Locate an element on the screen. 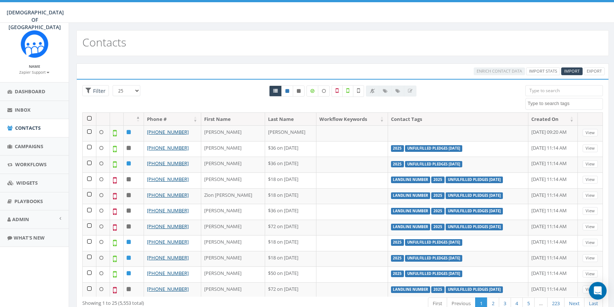  span: Inbox is located at coordinates (23, 110).